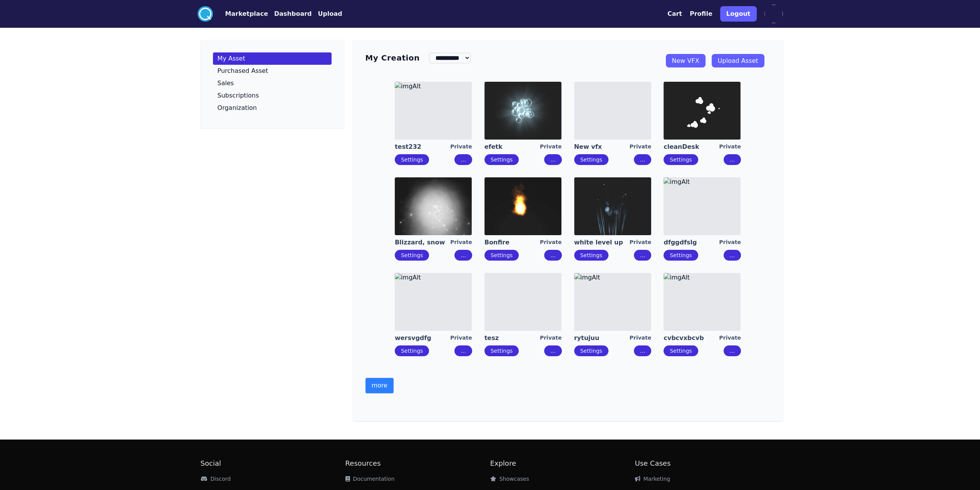 Image resolution: width=980 pixels, height=490 pixels. What do you see at coordinates (272, 58) in the screenshot?
I see `a: My Asset` at bounding box center [272, 58].